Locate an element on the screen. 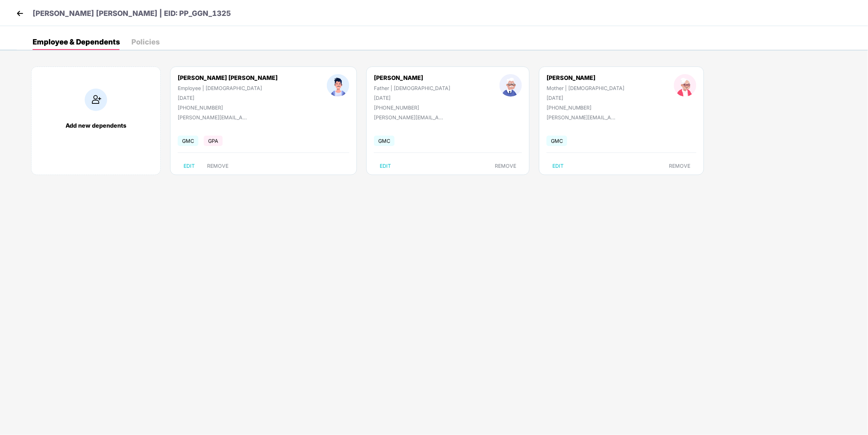 The height and width of the screenshot is (435, 868). img: addIcon is located at coordinates (96, 100).